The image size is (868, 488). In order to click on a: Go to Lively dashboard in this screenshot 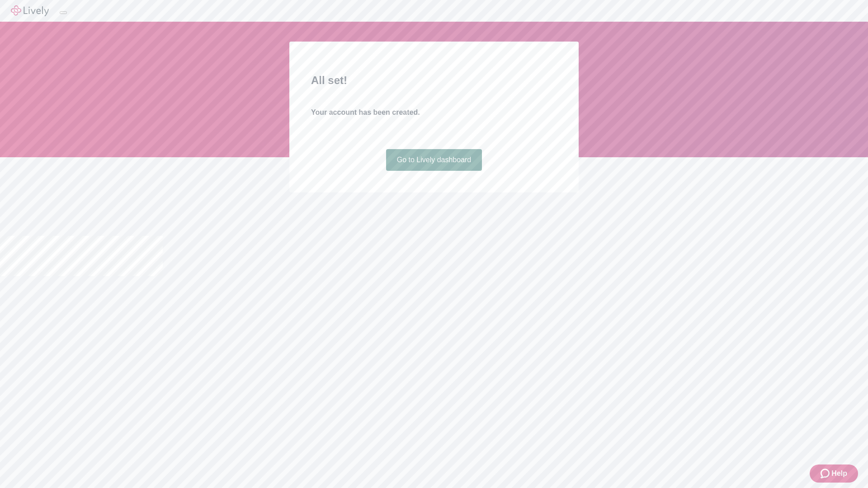, I will do `click(434, 160)`.